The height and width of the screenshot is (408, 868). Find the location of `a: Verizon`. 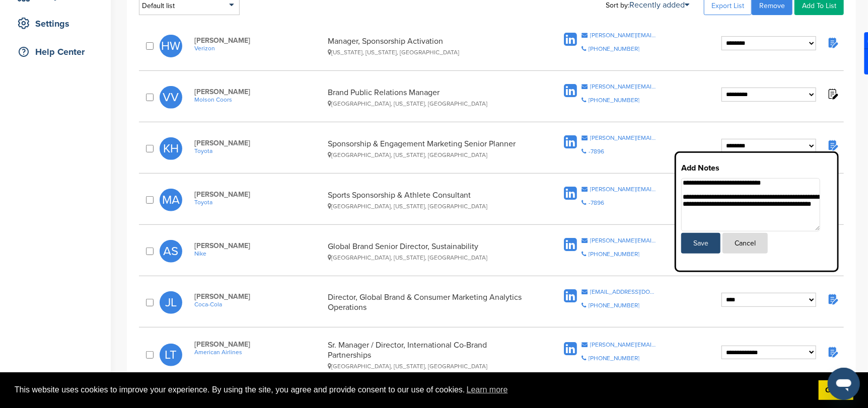

a: Verizon is located at coordinates (258, 48).